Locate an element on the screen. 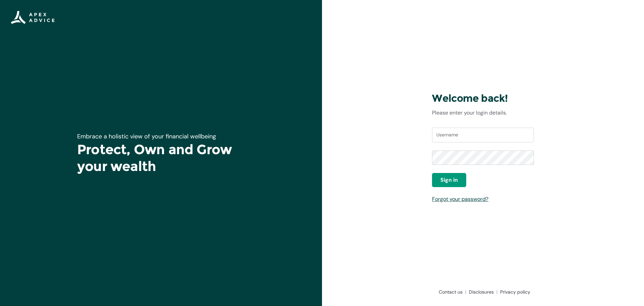 The width and height of the screenshot is (644, 306). p: Please enter your login details. is located at coordinates (483, 113).